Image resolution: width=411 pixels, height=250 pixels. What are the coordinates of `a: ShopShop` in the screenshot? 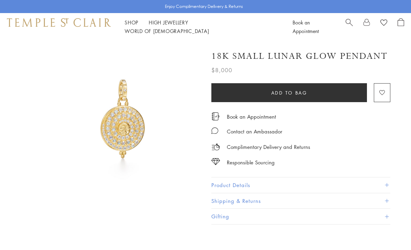 It's located at (132, 22).